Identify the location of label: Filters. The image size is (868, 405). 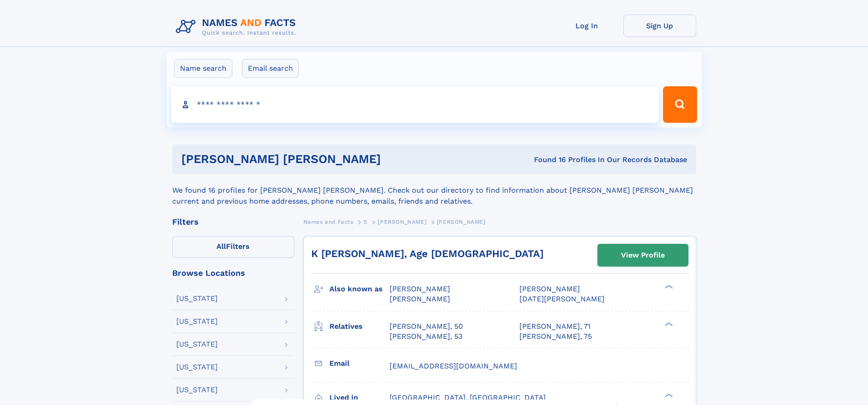
(234, 246).